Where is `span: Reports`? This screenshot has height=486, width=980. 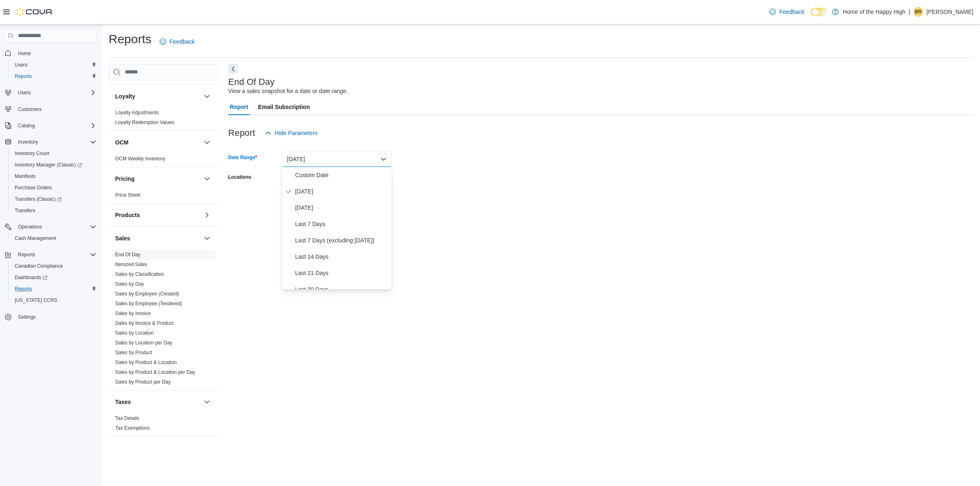 span: Reports is located at coordinates (26, 254).